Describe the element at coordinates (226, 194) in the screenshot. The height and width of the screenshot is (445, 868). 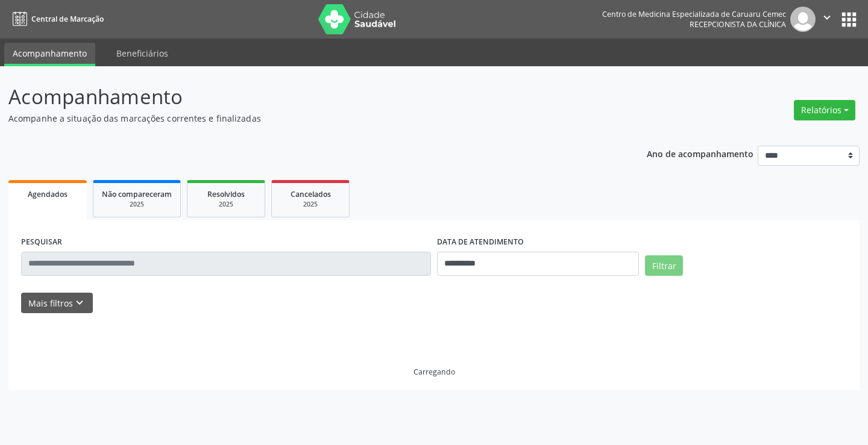
I see `span: Resolvidos` at that location.